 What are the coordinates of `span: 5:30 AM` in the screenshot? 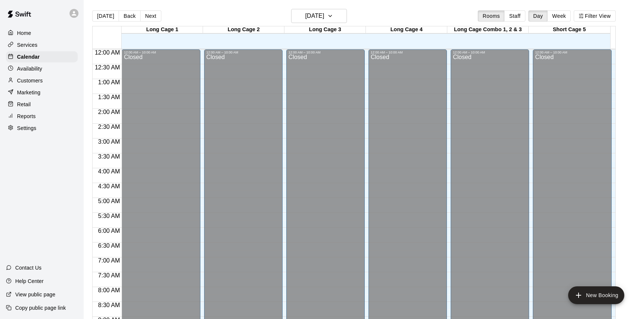 It's located at (109, 216).